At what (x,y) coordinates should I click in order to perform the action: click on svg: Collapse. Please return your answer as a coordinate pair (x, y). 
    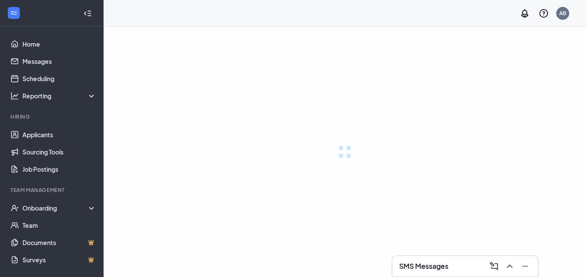
    Looking at the image, I should click on (88, 13).